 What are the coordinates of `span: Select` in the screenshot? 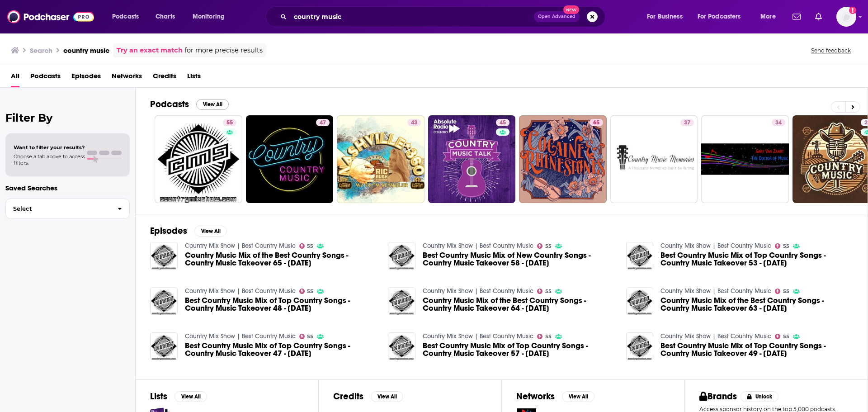 It's located at (58, 209).